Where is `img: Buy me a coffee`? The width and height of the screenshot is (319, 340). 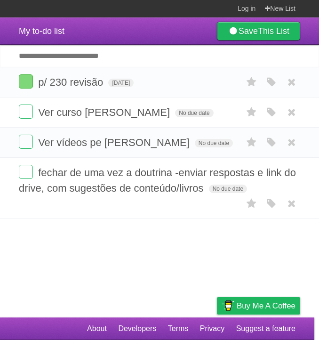
img: Buy me a coffee is located at coordinates (228, 306).